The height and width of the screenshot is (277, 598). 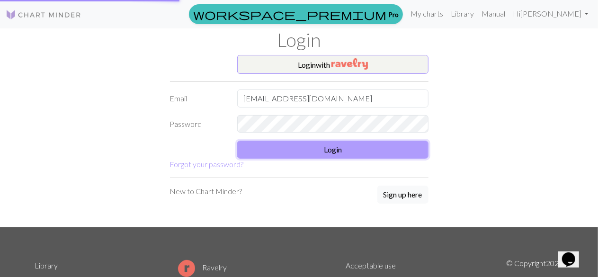 What do you see at coordinates (290, 14) in the screenshot?
I see `span: workspace_premium` at bounding box center [290, 14].